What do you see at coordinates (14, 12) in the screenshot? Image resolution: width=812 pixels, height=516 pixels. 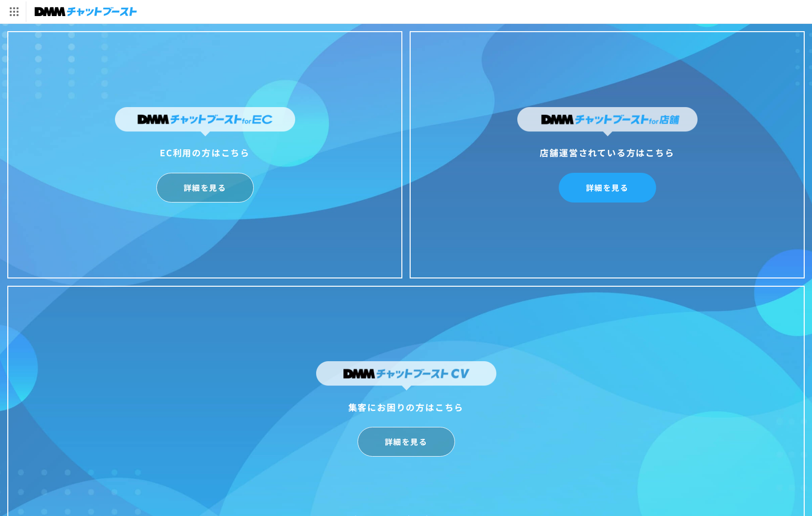 I see `img: サービス` at bounding box center [14, 12].